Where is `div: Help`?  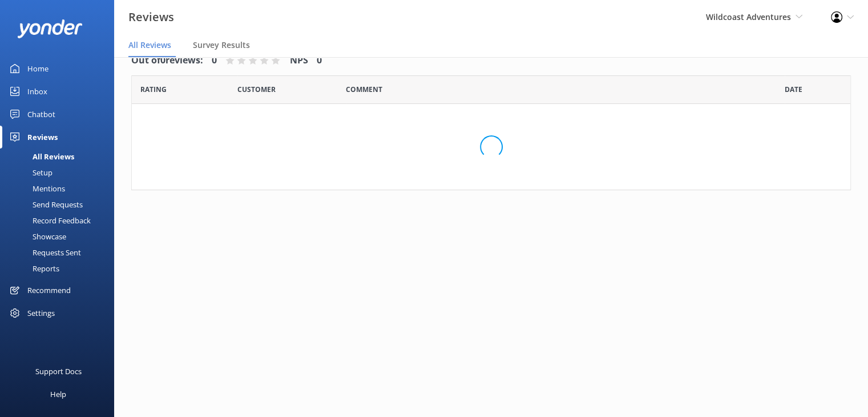 div: Help is located at coordinates (58, 394).